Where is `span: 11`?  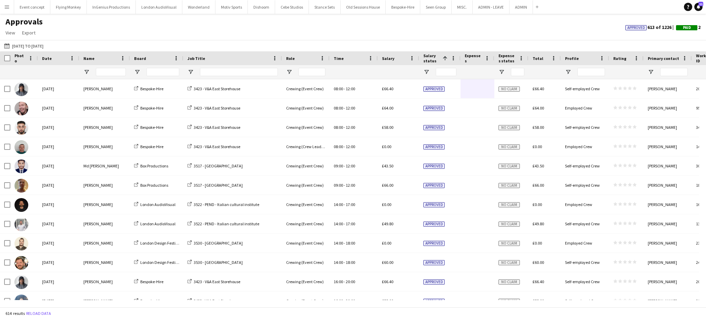 span: 11 is located at coordinates (701, 4).